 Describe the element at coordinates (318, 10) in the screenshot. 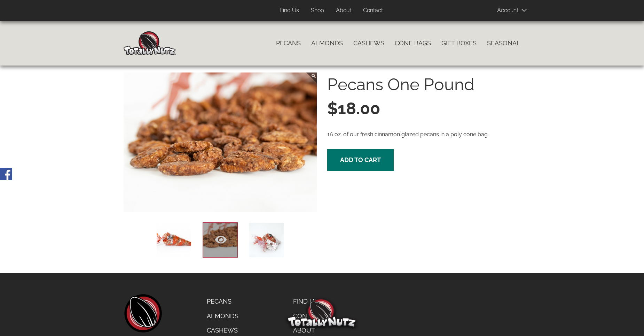

I see `a: Shop` at that location.